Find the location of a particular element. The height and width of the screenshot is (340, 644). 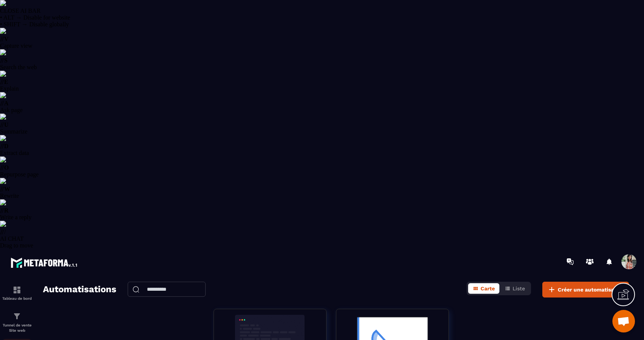

p: Tableau de bord is located at coordinates (17, 298).